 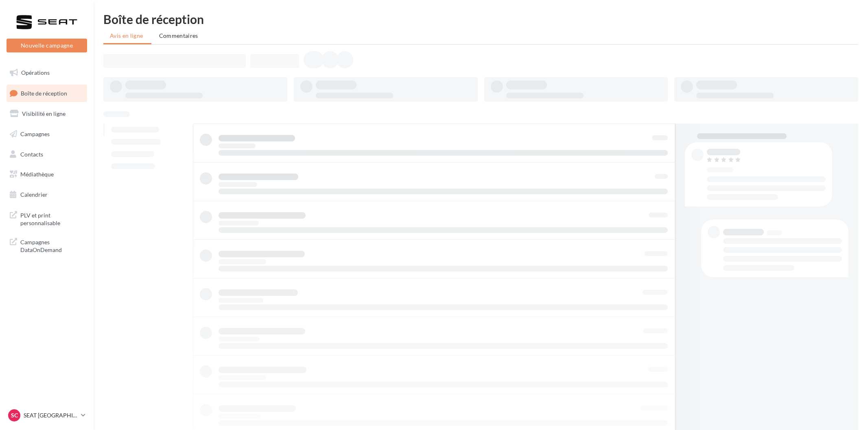 What do you see at coordinates (47, 45) in the screenshot?
I see `button: Nouvelle campagne` at bounding box center [47, 45].